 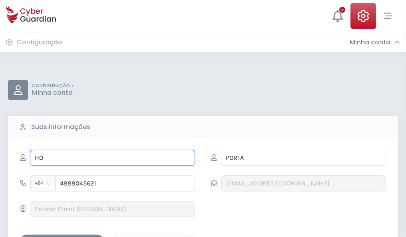 What do you see at coordinates (53, 86) in the screenshot?
I see `p: CONFIGURAÇÃO >` at bounding box center [53, 86].